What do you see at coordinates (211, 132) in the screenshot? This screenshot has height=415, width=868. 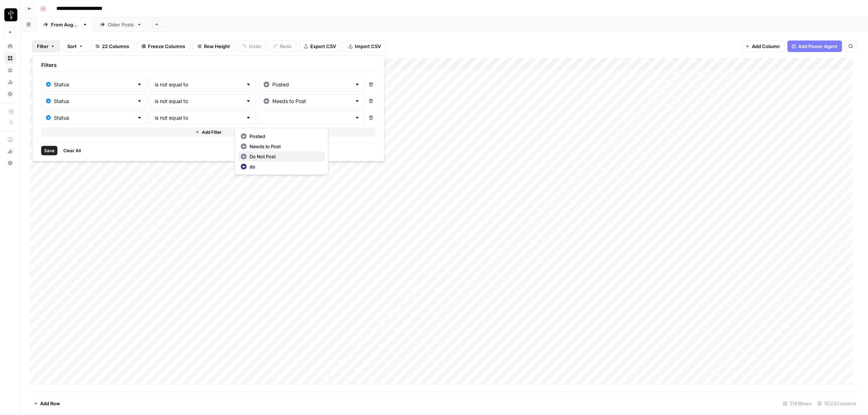 I see `span: Add Filter` at bounding box center [211, 132].